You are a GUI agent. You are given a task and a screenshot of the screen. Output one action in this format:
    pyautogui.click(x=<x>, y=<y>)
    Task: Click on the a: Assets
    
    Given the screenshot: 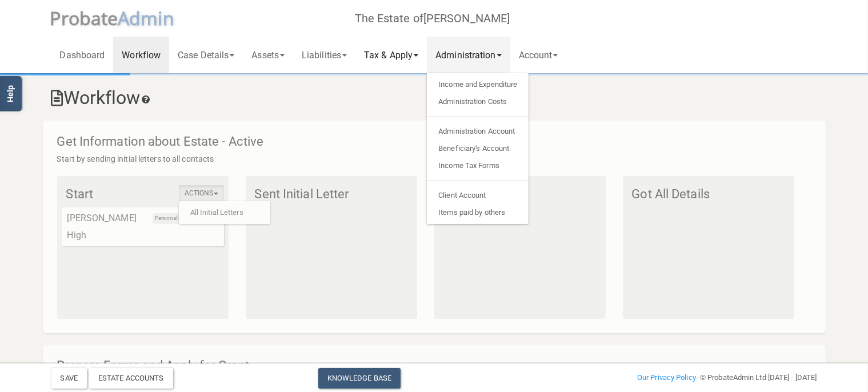 What is the action you would take?
    pyautogui.click(x=268, y=55)
    